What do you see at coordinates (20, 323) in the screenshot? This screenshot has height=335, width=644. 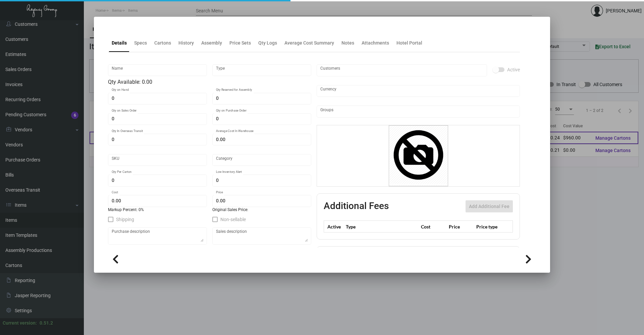 I see `div: Current version:` at bounding box center [20, 323].